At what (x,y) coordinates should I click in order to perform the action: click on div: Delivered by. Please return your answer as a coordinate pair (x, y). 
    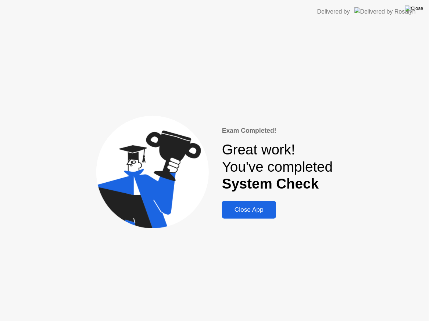
    Looking at the image, I should click on (333, 12).